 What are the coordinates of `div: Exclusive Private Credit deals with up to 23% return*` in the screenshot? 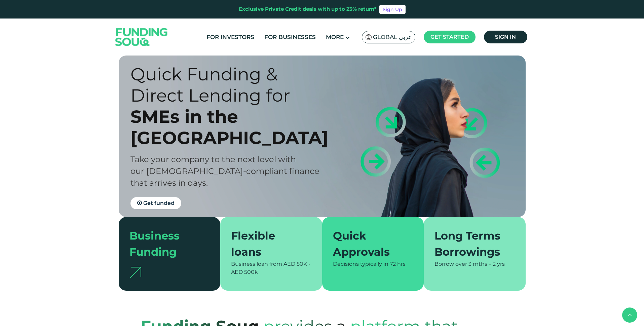 It's located at (308, 9).